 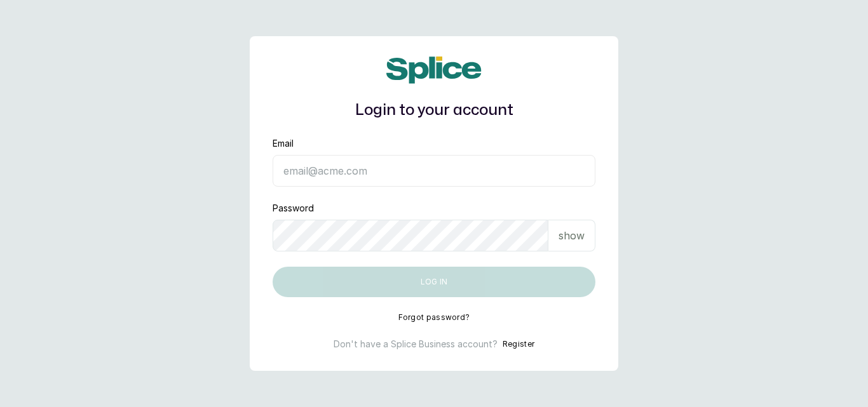 I want to click on h1: Login to your account, so click(x=434, y=110).